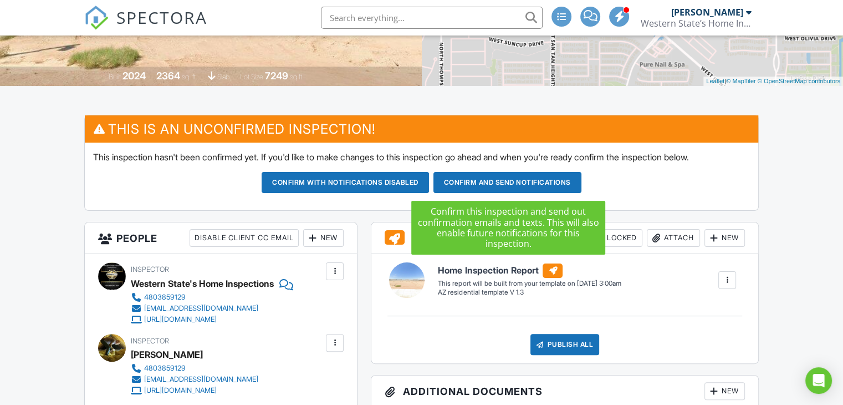 The height and width of the screenshot is (405, 843). I want to click on p: This inspection hasn't been confirmed yet. If you'd like to make changes to this inspection go ah..., so click(421, 157).